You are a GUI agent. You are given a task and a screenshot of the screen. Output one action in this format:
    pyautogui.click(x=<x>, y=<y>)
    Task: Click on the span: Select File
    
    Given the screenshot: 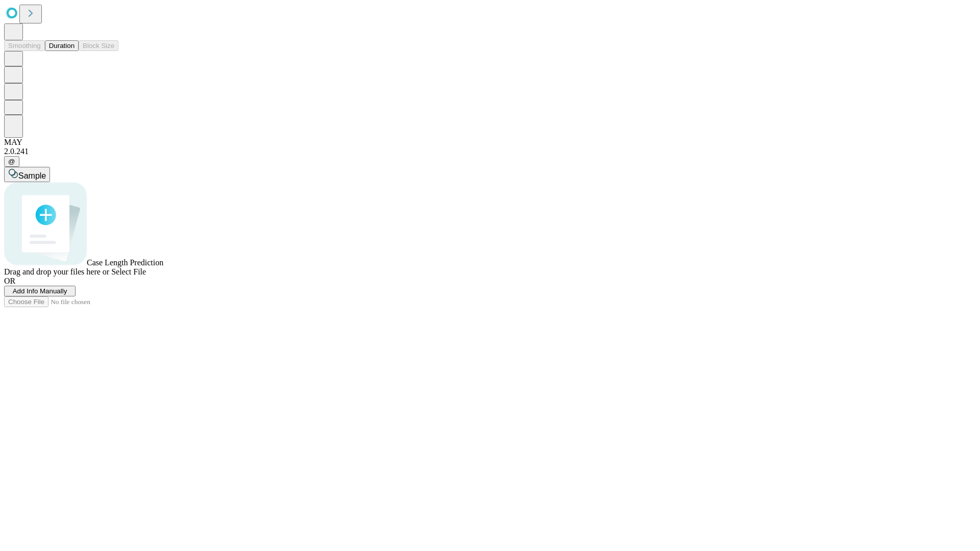 What is the action you would take?
    pyautogui.click(x=129, y=272)
    